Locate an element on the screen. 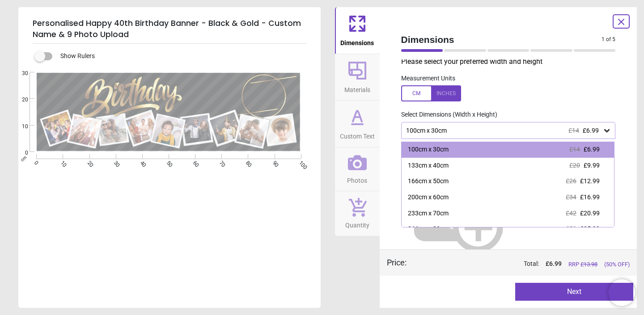 The image size is (644, 315). button: Quantity is located at coordinates (358, 214).